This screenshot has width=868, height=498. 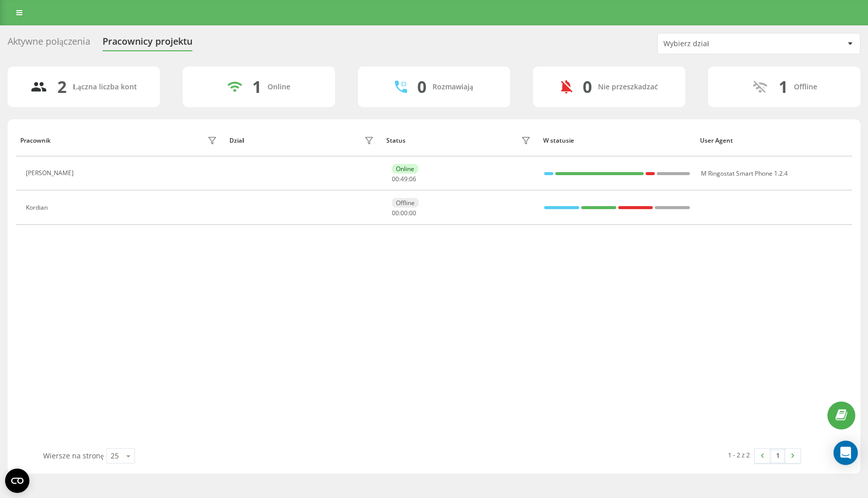 What do you see at coordinates (739, 455) in the screenshot?
I see `div: 1 - 2 z 2` at bounding box center [739, 455].